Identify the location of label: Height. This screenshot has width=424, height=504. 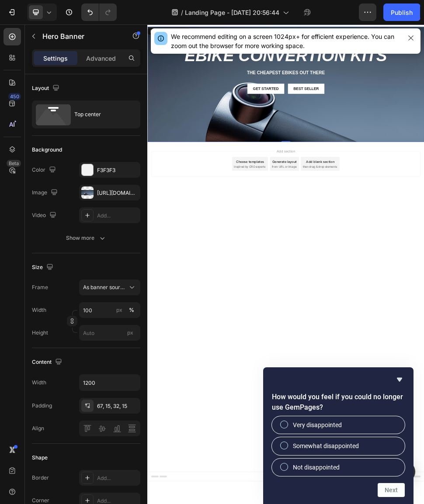
(39, 333).